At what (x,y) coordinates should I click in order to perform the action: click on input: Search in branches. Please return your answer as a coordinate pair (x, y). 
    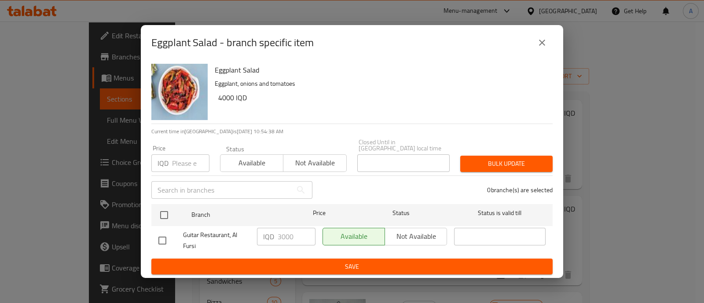
    Looking at the image, I should click on (222, 190).